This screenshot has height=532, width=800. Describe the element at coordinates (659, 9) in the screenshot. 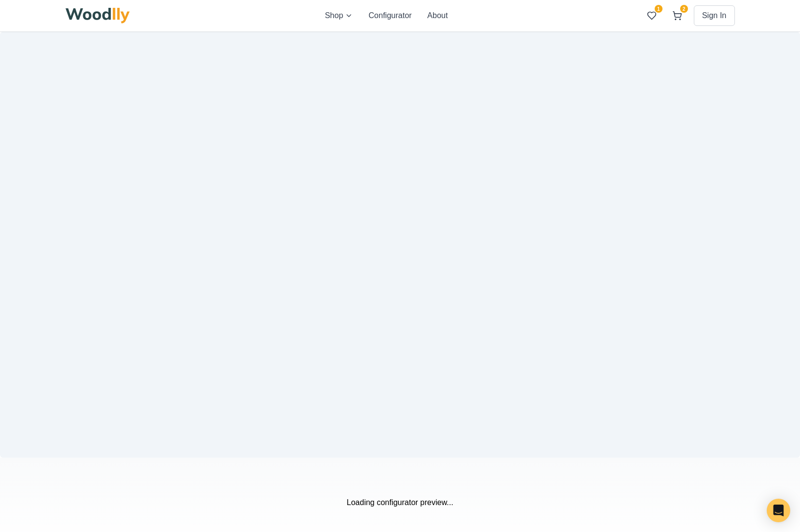

I see `span: 1` at that location.